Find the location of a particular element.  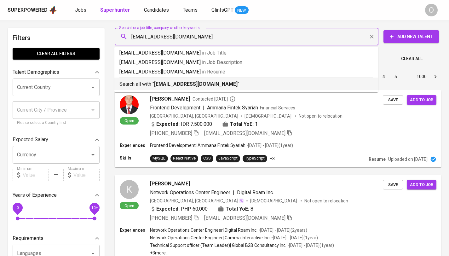

img: app logo is located at coordinates (53, 10).